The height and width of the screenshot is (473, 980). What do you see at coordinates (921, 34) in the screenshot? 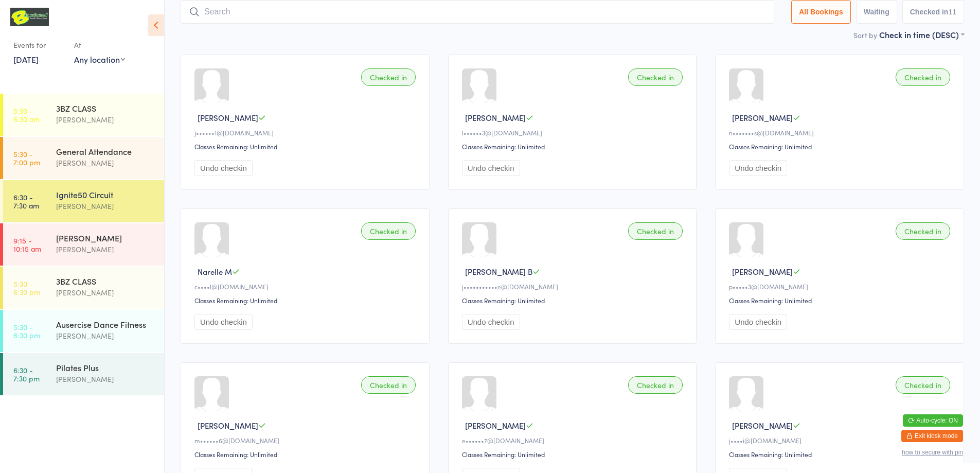
I see `div: Check in time (DESC)` at bounding box center [921, 34].